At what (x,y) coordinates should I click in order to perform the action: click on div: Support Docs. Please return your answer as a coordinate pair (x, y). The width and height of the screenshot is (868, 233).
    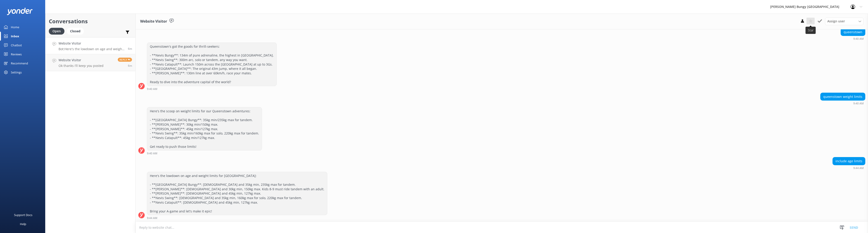
    Looking at the image, I should click on (23, 215).